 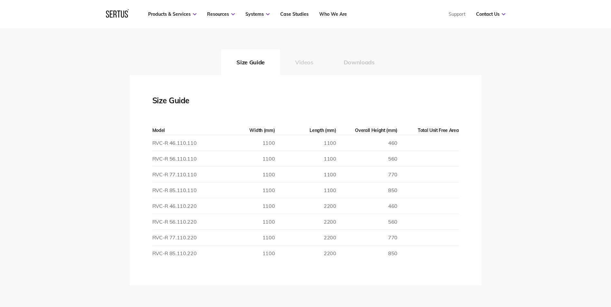 I want to click on a: Case Studies, so click(x=295, y=14).